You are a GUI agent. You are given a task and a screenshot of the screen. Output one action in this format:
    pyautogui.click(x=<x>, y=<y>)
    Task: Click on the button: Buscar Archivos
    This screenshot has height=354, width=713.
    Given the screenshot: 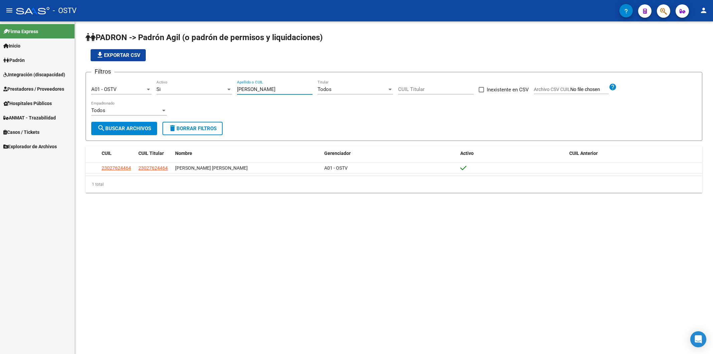 What is the action you would take?
    pyautogui.click(x=124, y=128)
    